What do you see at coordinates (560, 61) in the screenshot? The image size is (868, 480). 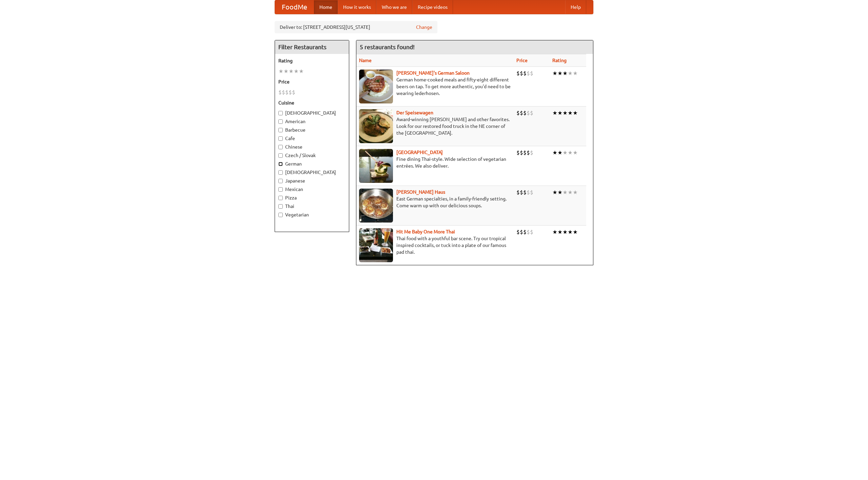 I see `a: Rating` at bounding box center [560, 61].